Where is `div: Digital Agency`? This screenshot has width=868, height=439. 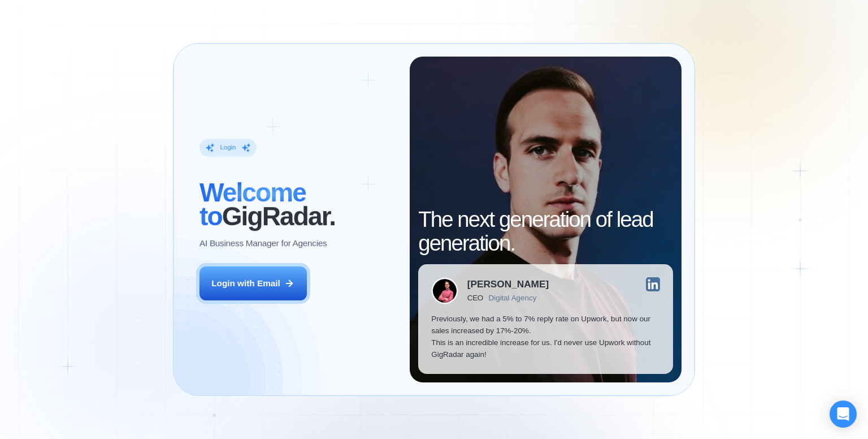
div: Digital Agency is located at coordinates (513, 297).